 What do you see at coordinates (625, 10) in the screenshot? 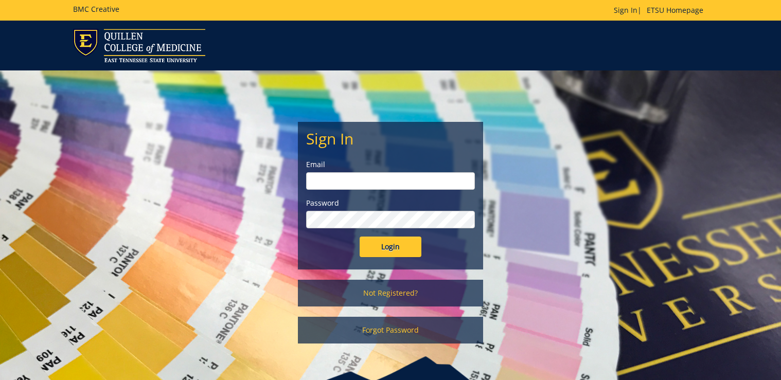
I see `a: Sign In` at bounding box center [625, 10].